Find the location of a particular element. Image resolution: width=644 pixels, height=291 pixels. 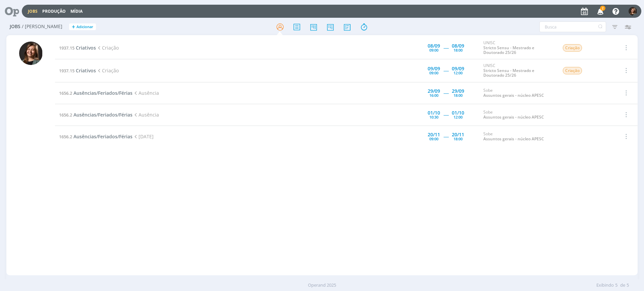

button: Jobs is located at coordinates (33, 11).